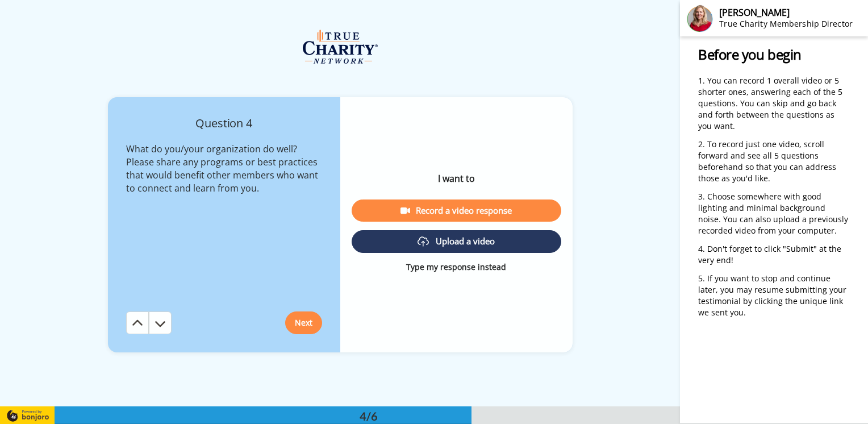 The image size is (868, 424). What do you see at coordinates (749, 54) in the screenshot?
I see `span: Before you begin` at bounding box center [749, 54].